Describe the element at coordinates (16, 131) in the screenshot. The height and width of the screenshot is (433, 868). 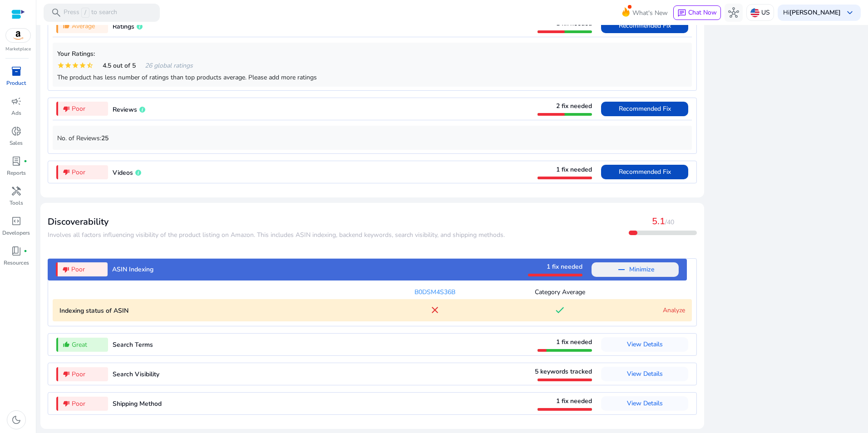
I see `span: donut_small` at that location.